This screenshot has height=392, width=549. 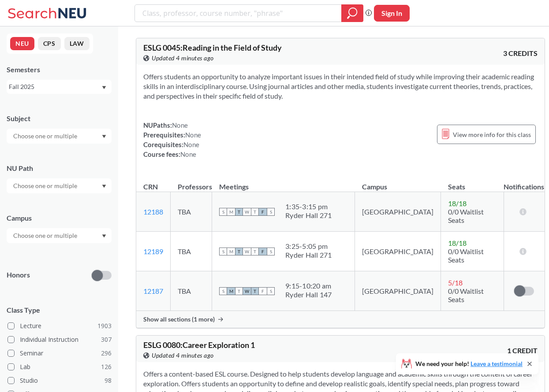 I want to click on span: 1 CREDIT, so click(x=522, y=351).